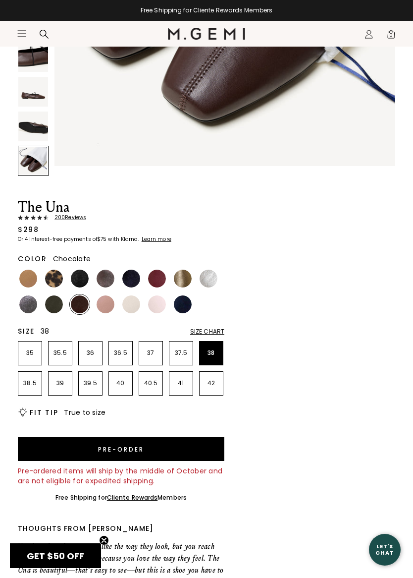 The image size is (413, 578). What do you see at coordinates (28, 304) in the screenshot?
I see `img: Gunmetal` at bounding box center [28, 304].